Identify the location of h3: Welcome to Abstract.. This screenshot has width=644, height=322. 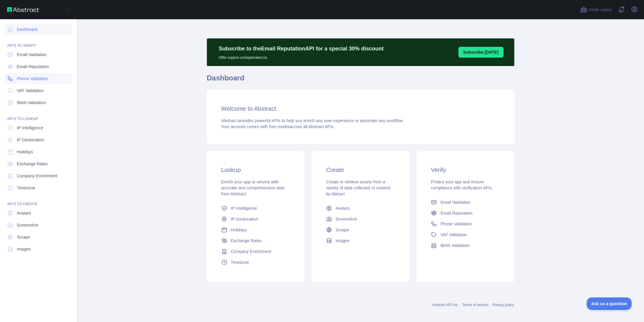
(361, 108).